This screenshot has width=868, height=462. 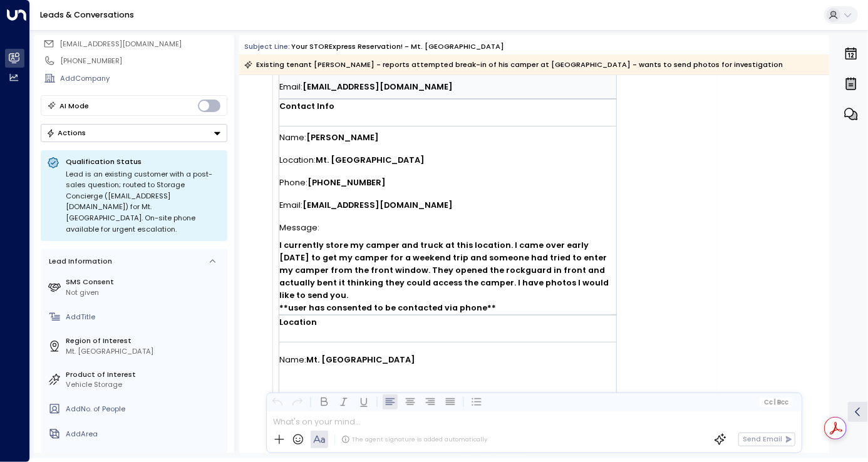 What do you see at coordinates (143, 202) in the screenshot?
I see `div: Lead is an existing customer with a post-sales question; routed to Storage Concierge ([EMAIL_ADDR...` at bounding box center [143, 202].